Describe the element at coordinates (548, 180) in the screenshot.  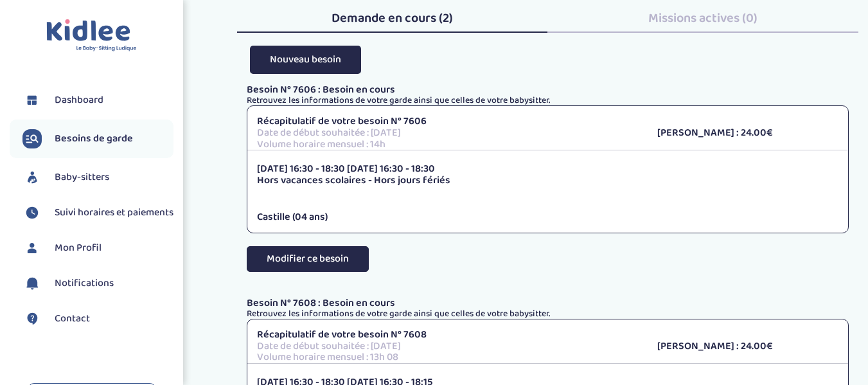
I see `p: Hors vacances scolaires - Hors jours fériés` at that location.